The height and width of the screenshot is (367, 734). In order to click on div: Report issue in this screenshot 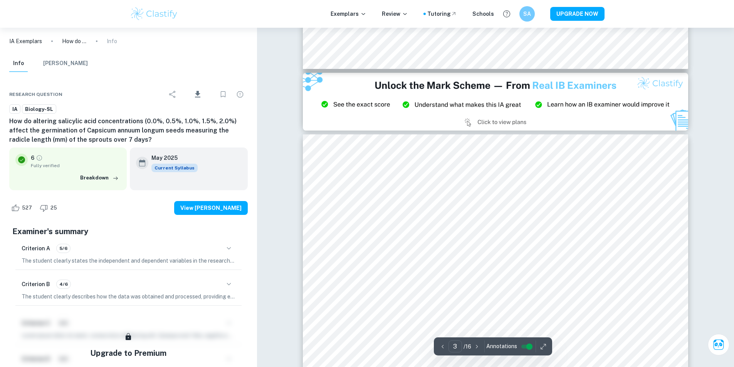, I will do `click(240, 94)`.